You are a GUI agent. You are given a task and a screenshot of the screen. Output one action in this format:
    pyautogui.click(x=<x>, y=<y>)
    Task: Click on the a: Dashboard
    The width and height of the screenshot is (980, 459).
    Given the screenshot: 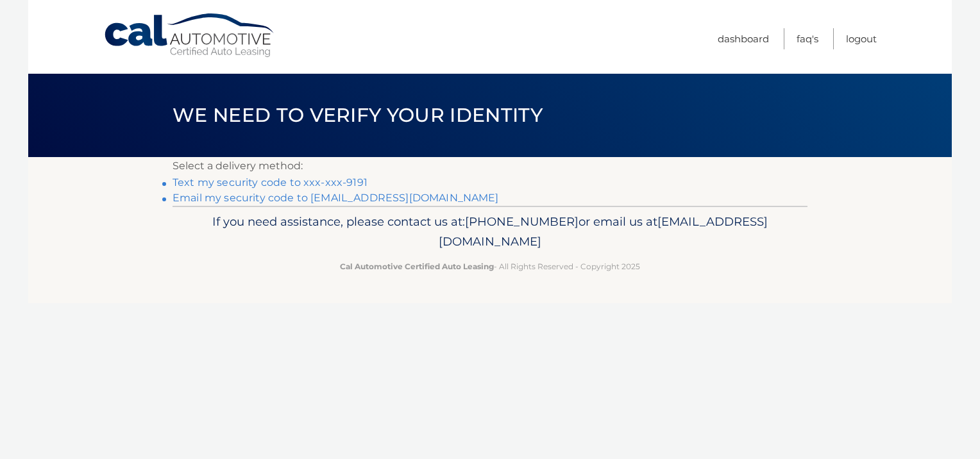 What is the action you would take?
    pyautogui.click(x=743, y=38)
    